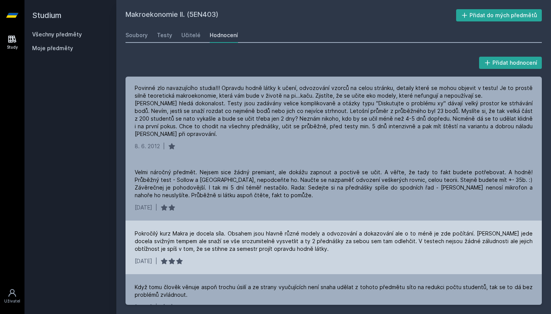 The image size is (551, 314). Describe the element at coordinates (12, 47) in the screenshot. I see `div: Study` at that location.